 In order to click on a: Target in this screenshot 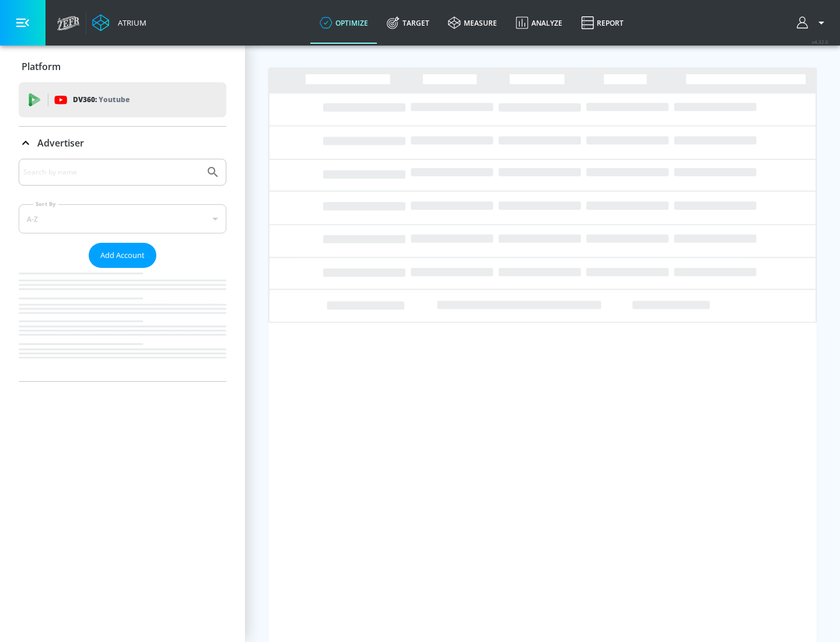, I will do `click(408, 23)`.